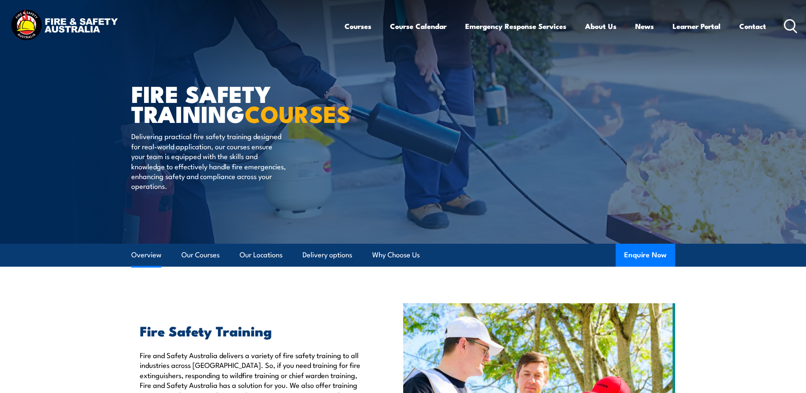 The image size is (806, 393). I want to click on a: News, so click(645, 26).